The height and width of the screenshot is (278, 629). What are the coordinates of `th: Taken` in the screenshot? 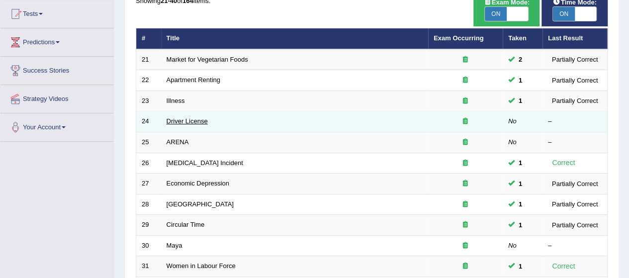 It's located at (522, 39).